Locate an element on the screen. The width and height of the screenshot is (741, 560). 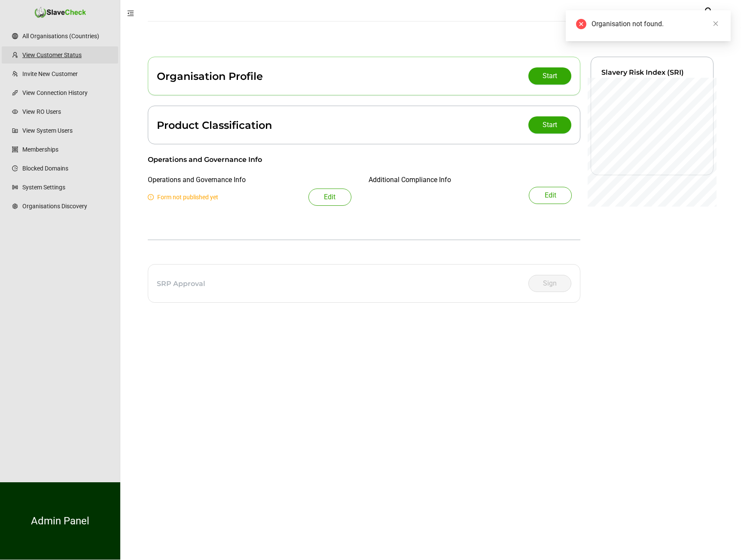
a: View Connection History is located at coordinates (67, 93).